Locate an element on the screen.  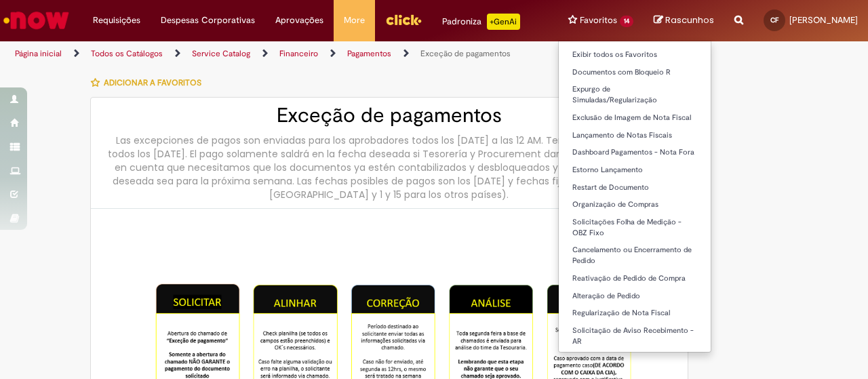
span: 14 is located at coordinates (627, 21).